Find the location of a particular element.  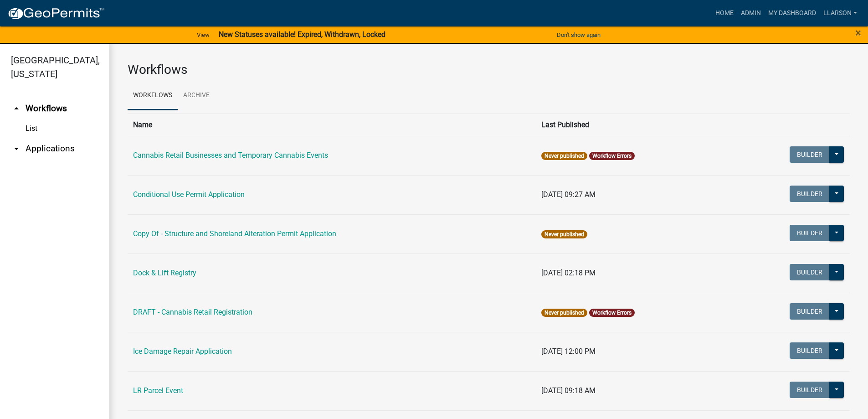

i: arrow_drop_down is located at coordinates (17, 149).